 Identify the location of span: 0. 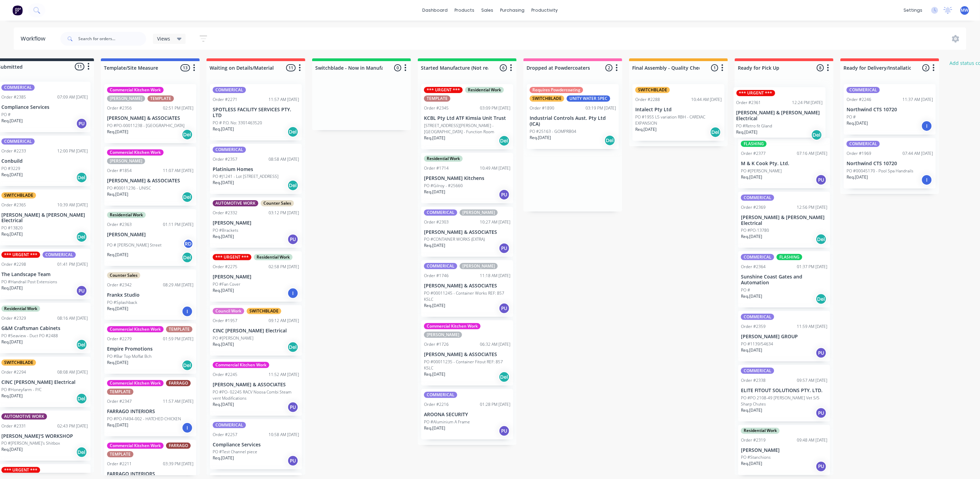
(397, 67).